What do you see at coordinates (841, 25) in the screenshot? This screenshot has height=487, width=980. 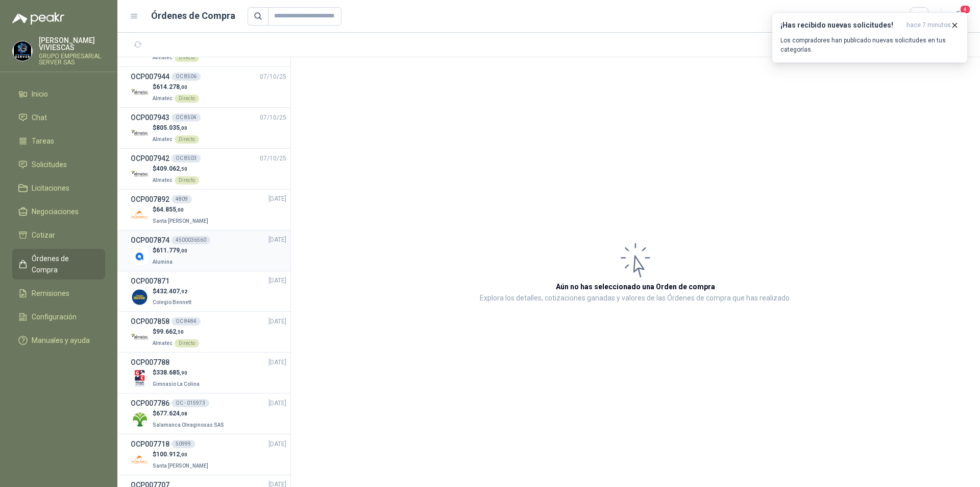 I see `h3: ¡Has recibido nuevas solicitudes!` at bounding box center [841, 25].